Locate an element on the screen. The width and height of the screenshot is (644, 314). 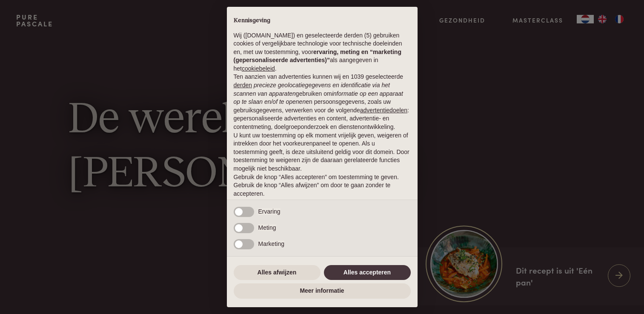
button: advertentiedoelen is located at coordinates (383, 110).